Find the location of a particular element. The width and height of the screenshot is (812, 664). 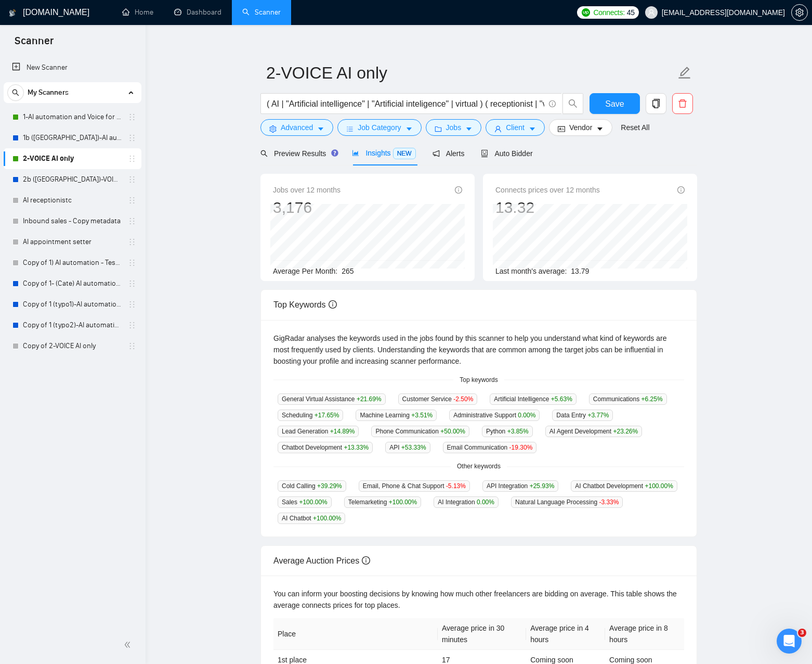

span: Average Per Month: is located at coordinates (305, 271).